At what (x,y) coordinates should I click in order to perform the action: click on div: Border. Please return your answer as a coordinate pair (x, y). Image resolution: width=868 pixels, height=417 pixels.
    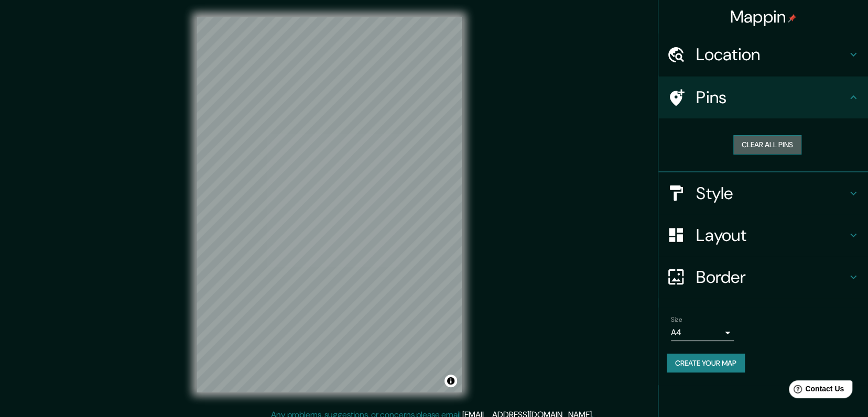
    Looking at the image, I should click on (763, 278).